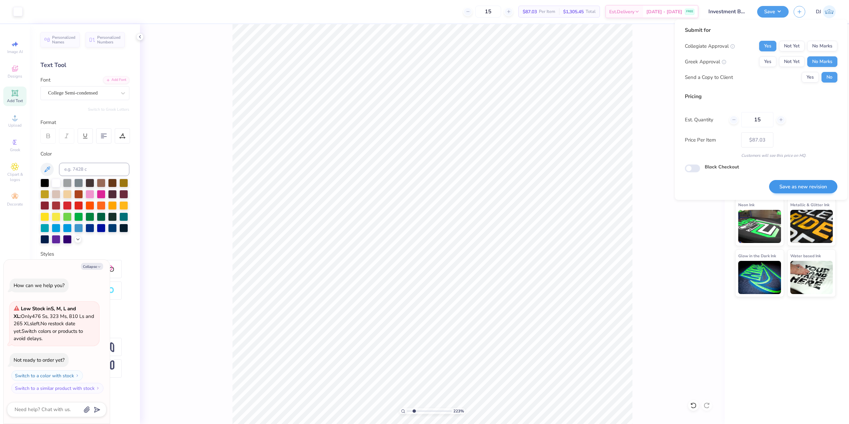 This screenshot has height=424, width=849. I want to click on strong: Low Stock in S, M, L and XL :, so click(45, 312).